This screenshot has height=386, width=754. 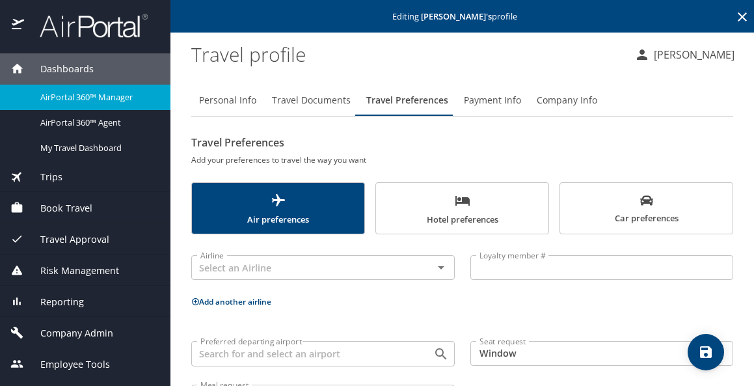 I want to click on h2: Travel Preferences, so click(x=462, y=143).